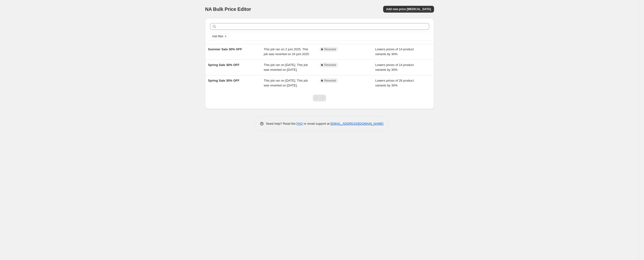  What do you see at coordinates (228, 9) in the screenshot?
I see `span: NA Bulk Price Editor` at bounding box center [228, 9].